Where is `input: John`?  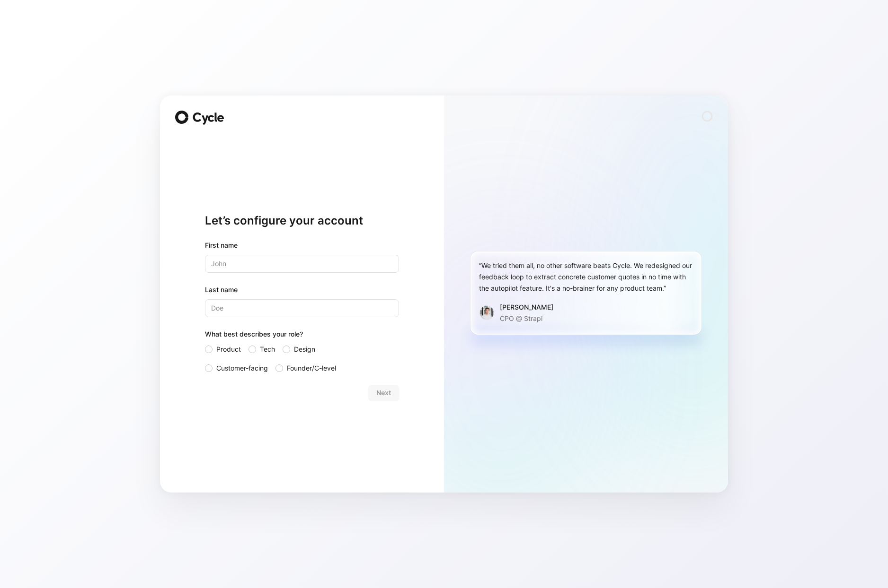 input: John is located at coordinates (302, 264).